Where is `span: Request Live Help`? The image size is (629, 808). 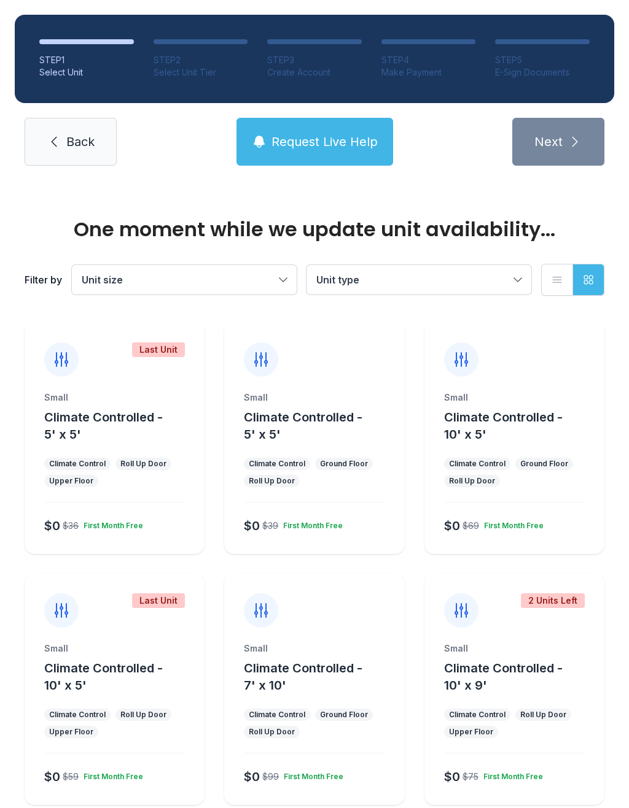 span: Request Live Help is located at coordinates (324, 142).